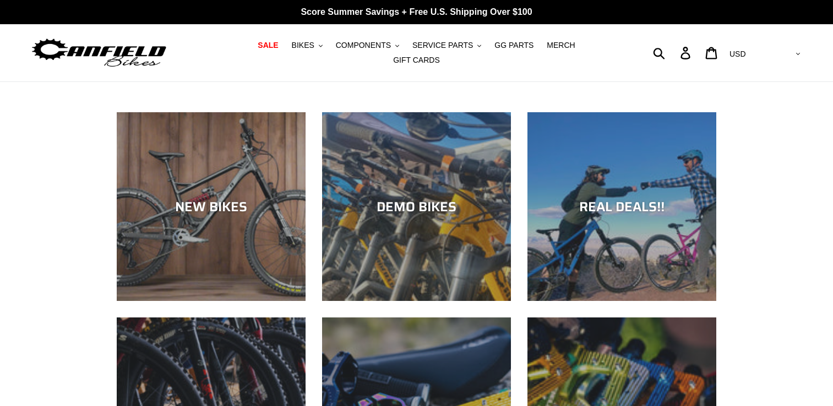 The height and width of the screenshot is (406, 833). I want to click on a: GG PARTS, so click(513, 45).